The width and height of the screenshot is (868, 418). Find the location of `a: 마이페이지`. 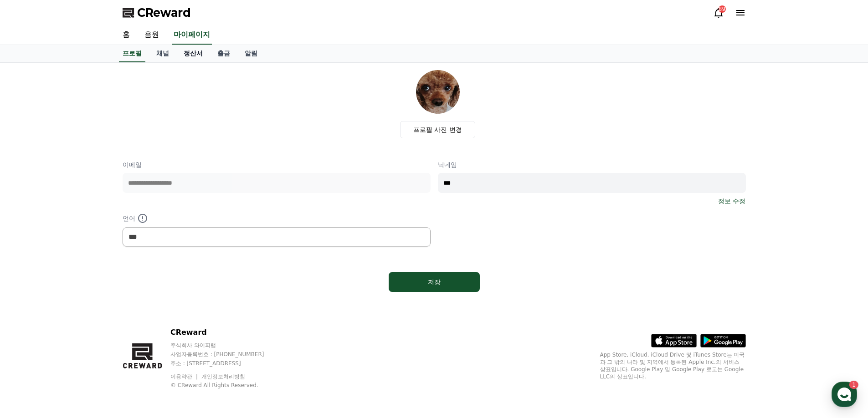

a: 마이페이지 is located at coordinates (192, 35).